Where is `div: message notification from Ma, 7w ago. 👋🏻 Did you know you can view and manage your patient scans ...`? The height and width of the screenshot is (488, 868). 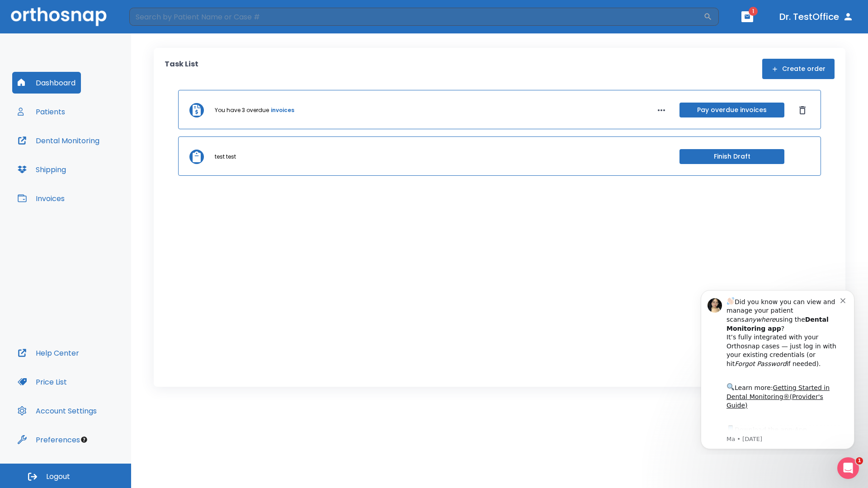
div: message notification from Ma, 7w ago. 👋🏻 Did you know you can view and manage your patient scans ... is located at coordinates (90, 88).